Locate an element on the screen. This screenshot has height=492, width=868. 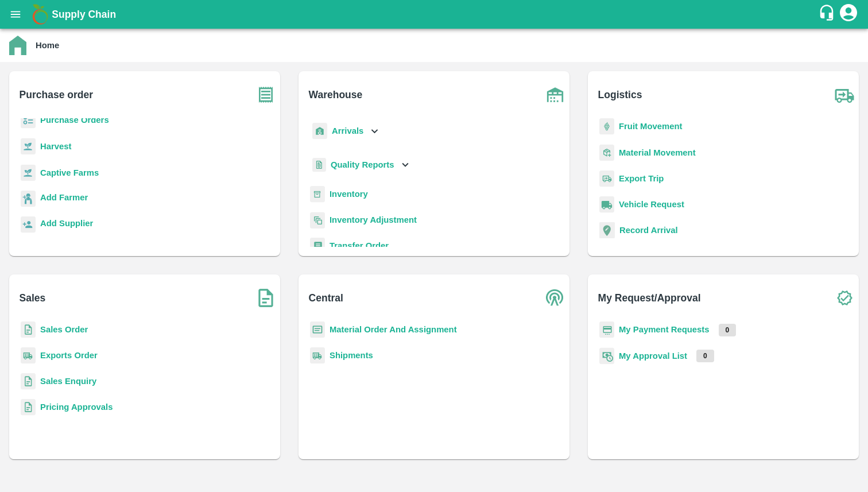
b: My Approval List is located at coordinates (653, 356).